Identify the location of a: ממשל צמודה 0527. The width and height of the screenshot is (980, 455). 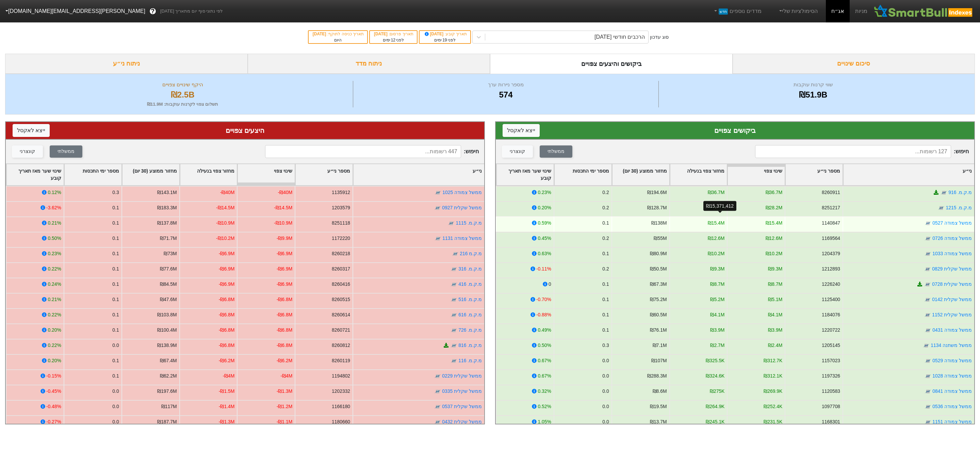
(952, 223).